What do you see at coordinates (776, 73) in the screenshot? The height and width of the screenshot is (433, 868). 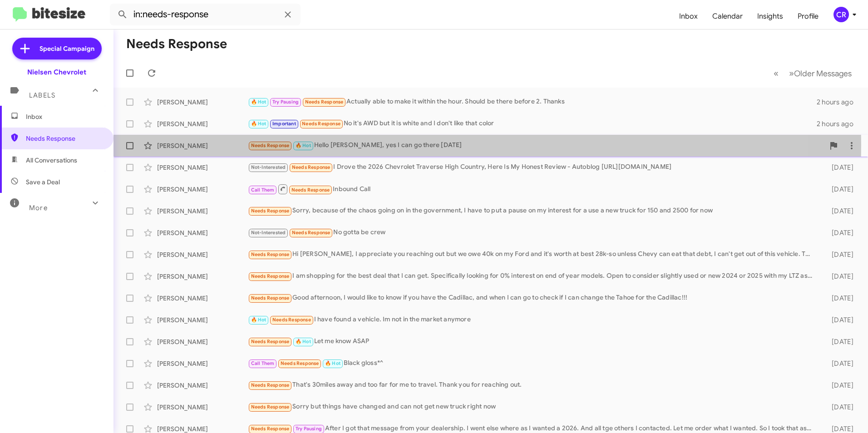 I see `button: Previous` at bounding box center [776, 73].